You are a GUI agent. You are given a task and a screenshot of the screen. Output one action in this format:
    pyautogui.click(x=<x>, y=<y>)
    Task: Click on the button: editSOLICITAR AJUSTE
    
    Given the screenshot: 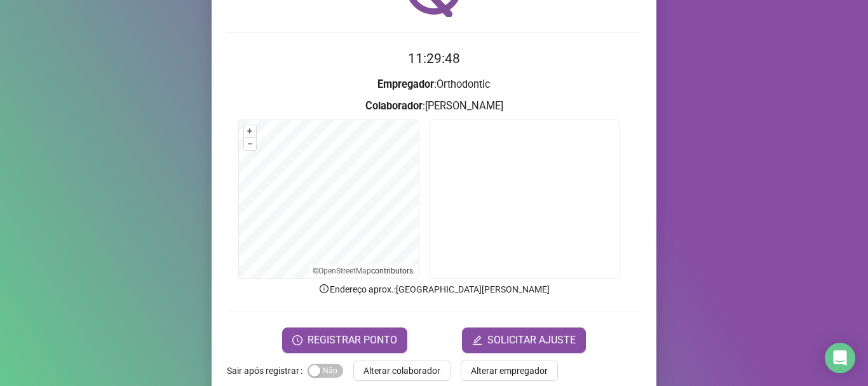 What is the action you would take?
    pyautogui.click(x=524, y=340)
    